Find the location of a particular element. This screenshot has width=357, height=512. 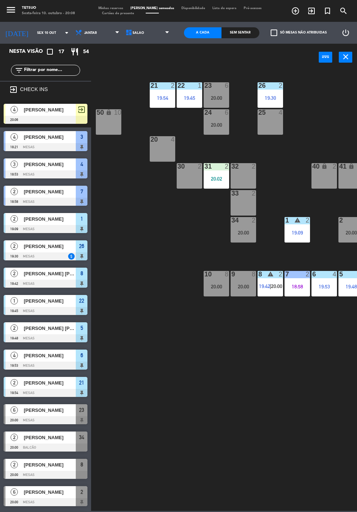

span: 26 is located at coordinates (81, 246).